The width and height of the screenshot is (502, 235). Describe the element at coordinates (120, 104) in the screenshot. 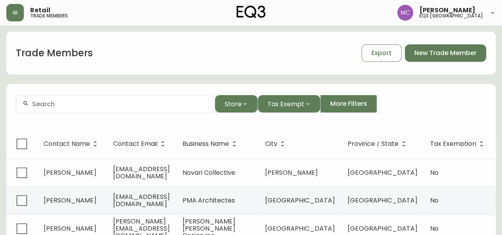

I see `input: Search` at that location.